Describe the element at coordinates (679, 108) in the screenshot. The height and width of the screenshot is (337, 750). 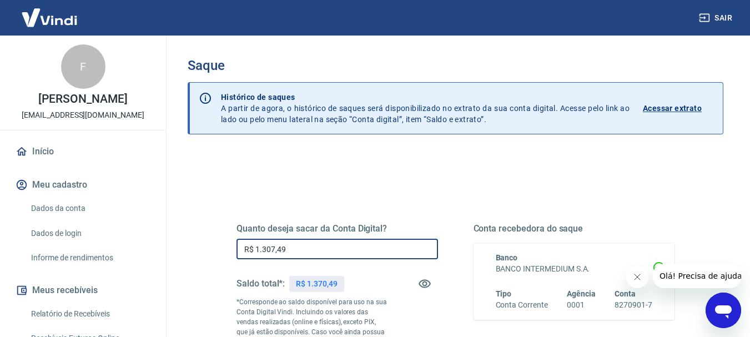
I see `a: Acessar extrato` at that location.